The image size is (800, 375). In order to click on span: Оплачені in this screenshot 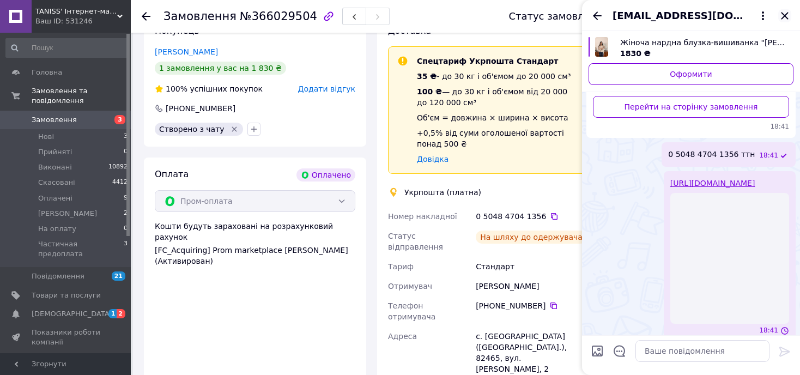, I will do `click(55, 198)`.